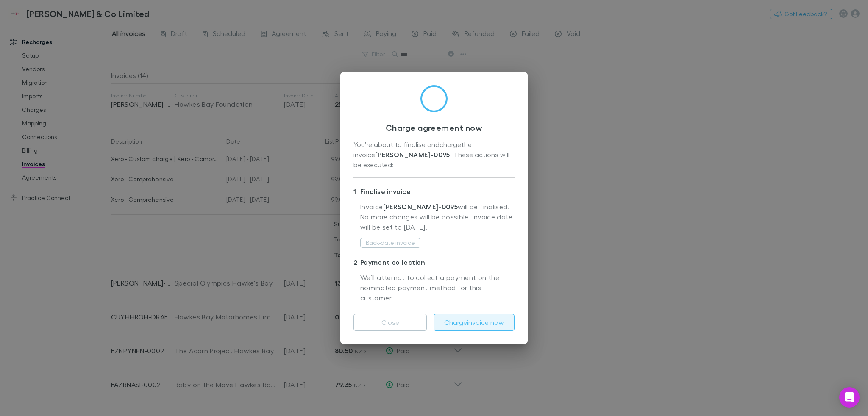 Image resolution: width=868 pixels, height=416 pixels. Describe the element at coordinates (390, 243) in the screenshot. I see `button: Back-date invoice` at that location.